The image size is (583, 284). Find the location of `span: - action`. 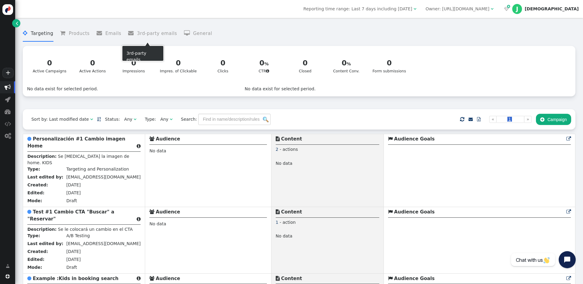

span: - action is located at coordinates (288, 222).